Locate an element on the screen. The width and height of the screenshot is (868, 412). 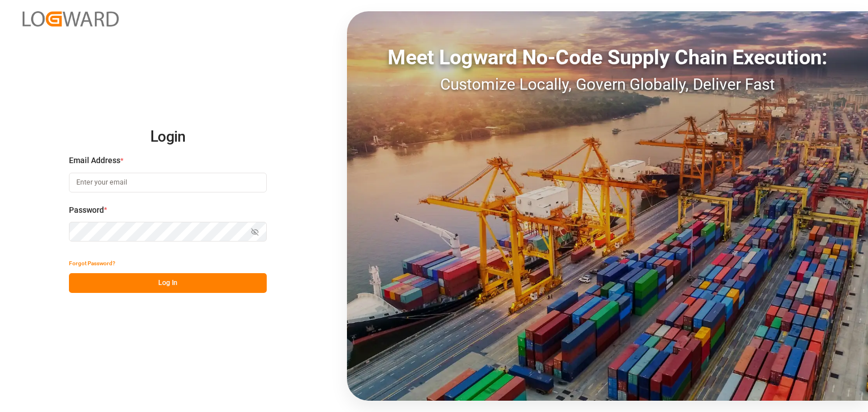
span: Password is located at coordinates (86, 210).